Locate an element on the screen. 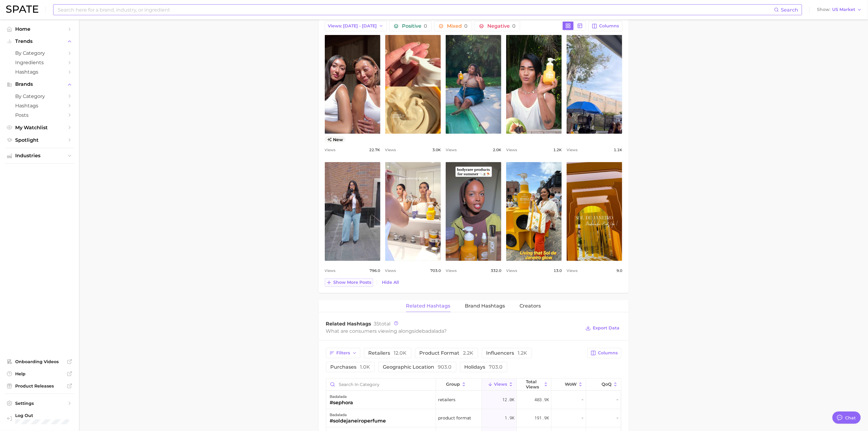 The height and width of the screenshot is (431, 868). span: Posts is located at coordinates (40, 115).